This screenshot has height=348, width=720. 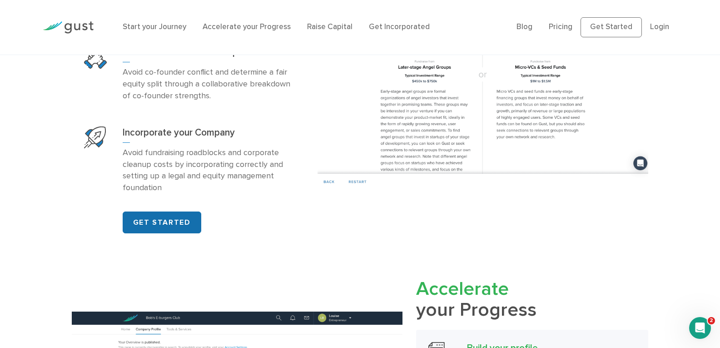 I want to click on a: Plan Co Founder OwnershipPlan Co-founder OwnershipAvoid co-founder conflict and determine a fair ..., so click(x=188, y=74).